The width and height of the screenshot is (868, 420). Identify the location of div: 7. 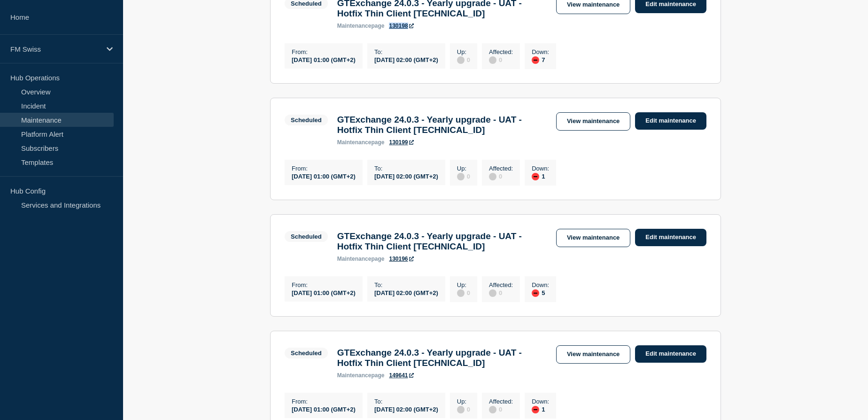
(540, 60).